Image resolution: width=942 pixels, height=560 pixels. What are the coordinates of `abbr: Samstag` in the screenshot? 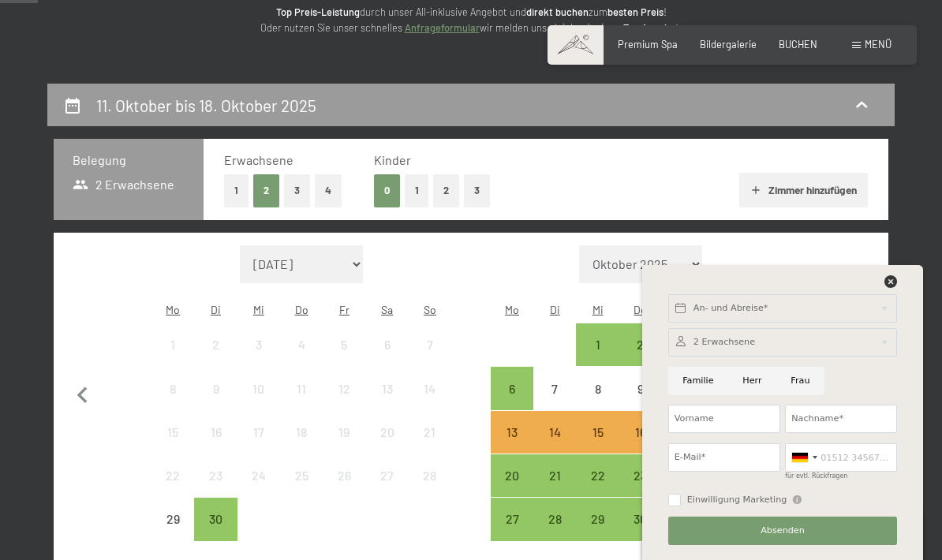 It's located at (386, 309).